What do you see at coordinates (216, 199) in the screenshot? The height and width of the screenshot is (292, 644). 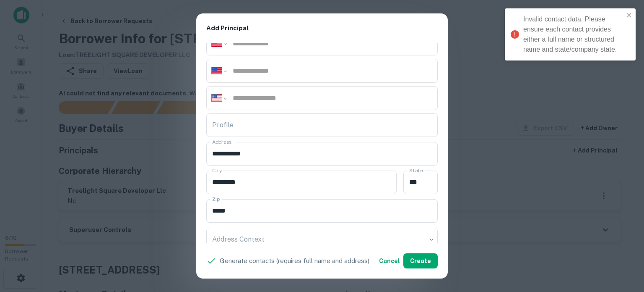 I see `label: Zip` at bounding box center [216, 199].